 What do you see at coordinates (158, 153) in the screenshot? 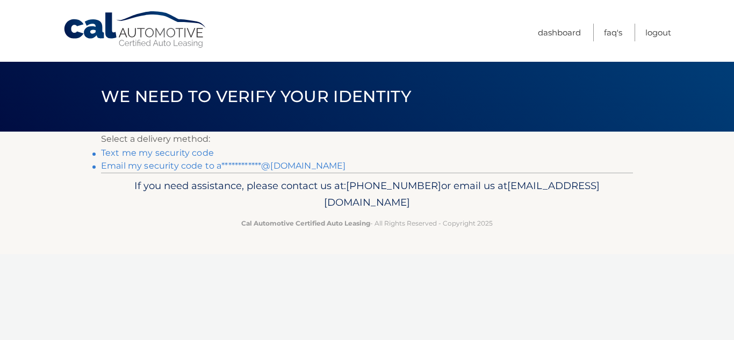
I see `a: Text me my security code` at bounding box center [158, 153].